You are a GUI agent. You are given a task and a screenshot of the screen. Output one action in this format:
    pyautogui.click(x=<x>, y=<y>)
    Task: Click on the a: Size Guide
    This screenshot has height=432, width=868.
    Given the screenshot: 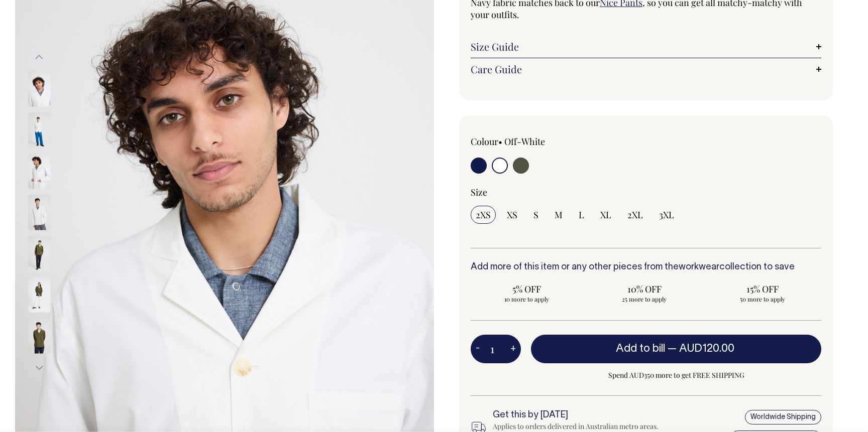 What is the action you would take?
    pyautogui.click(x=646, y=47)
    